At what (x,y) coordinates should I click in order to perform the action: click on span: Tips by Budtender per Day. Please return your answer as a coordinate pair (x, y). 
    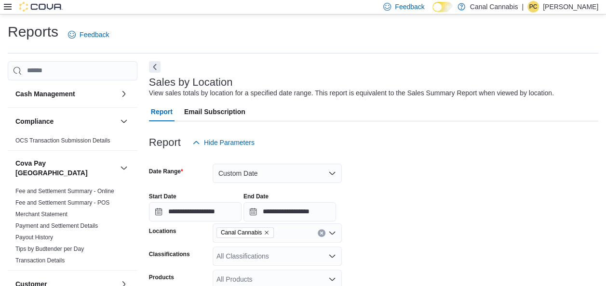
    Looking at the image, I should click on (50, 249).